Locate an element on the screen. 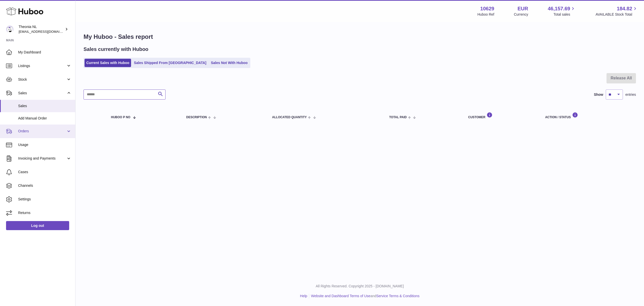 The image size is (644, 306). span: Listings is located at coordinates (42, 66).